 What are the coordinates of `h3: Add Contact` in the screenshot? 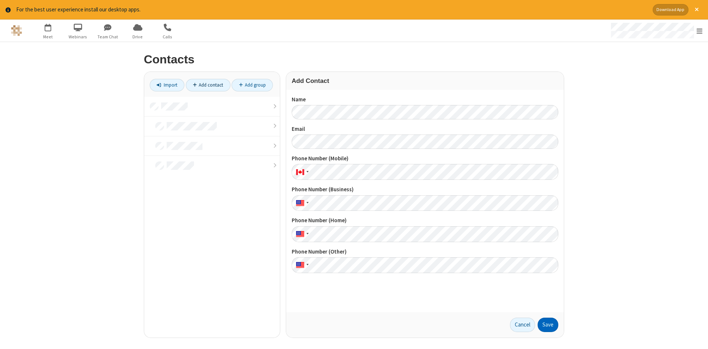 It's located at (425, 81).